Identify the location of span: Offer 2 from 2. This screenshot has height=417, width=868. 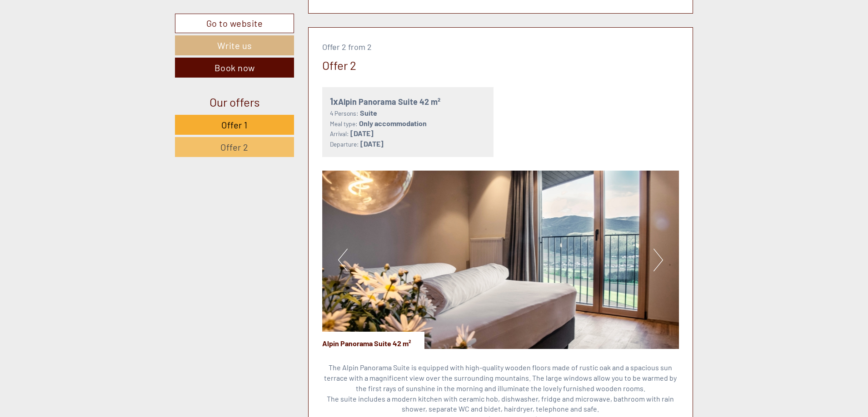
(347, 47).